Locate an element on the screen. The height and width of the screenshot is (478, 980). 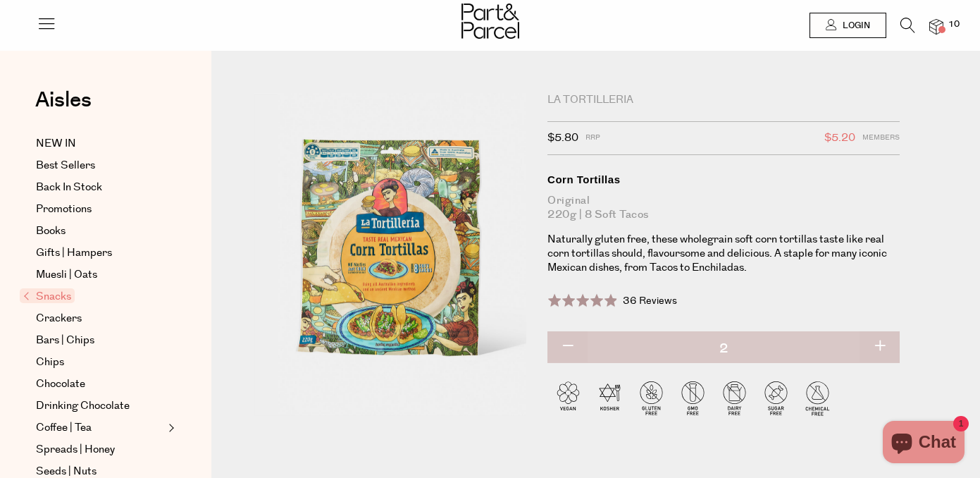
p: Naturally gluten free, these wholegrain soft corn tortillas taste like real corn tortillas should... is located at coordinates (723, 254).